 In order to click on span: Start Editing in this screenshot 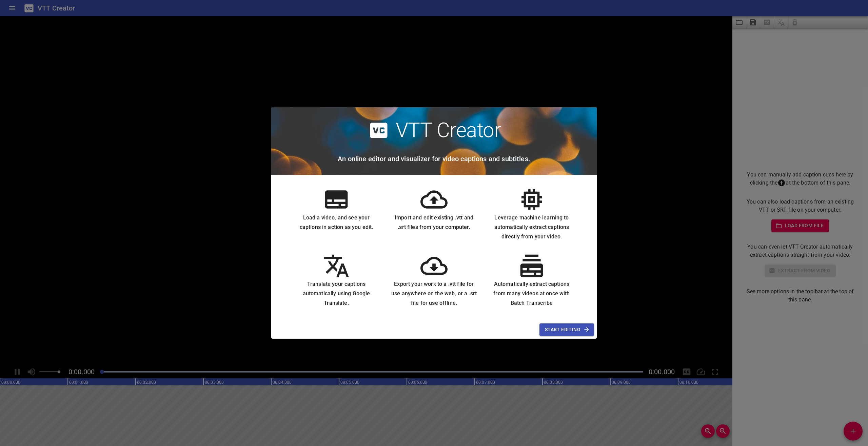, I will do `click(566, 330)`.